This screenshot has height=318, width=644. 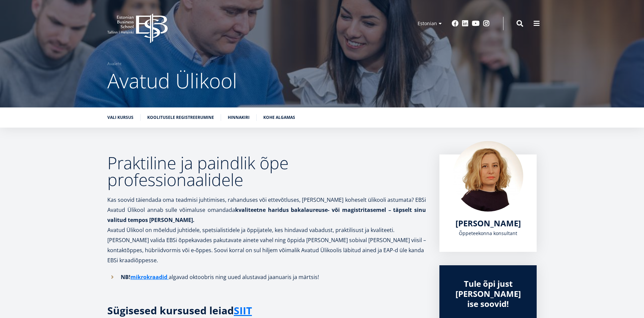 What do you see at coordinates (145, 277) in the screenshot?
I see `strong: NB!` at bounding box center [145, 277].